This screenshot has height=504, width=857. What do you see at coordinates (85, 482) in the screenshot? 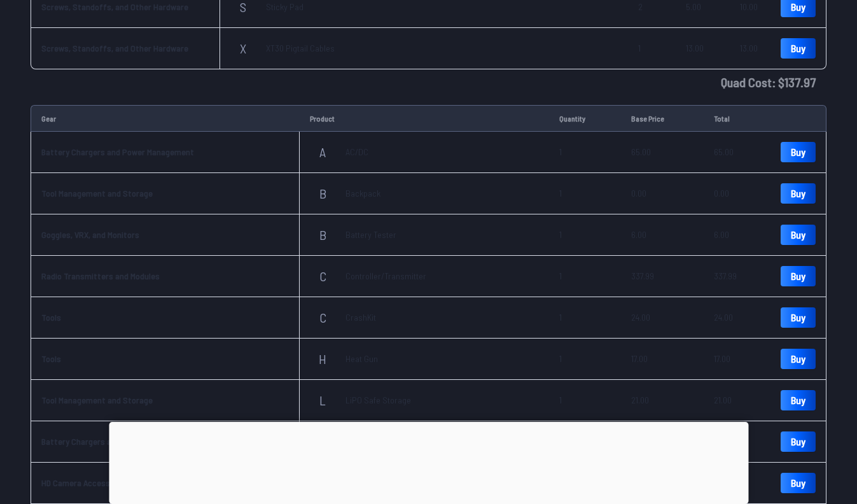
I see `span: HD Camera Accessories` at bounding box center [85, 482].